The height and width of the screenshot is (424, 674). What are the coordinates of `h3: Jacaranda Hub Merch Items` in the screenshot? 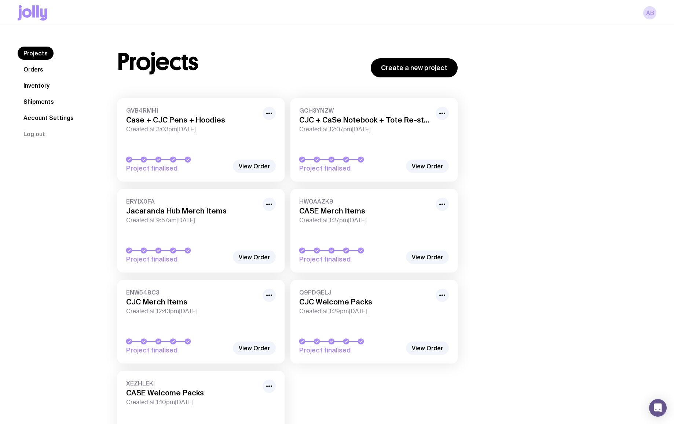 It's located at (192, 211).